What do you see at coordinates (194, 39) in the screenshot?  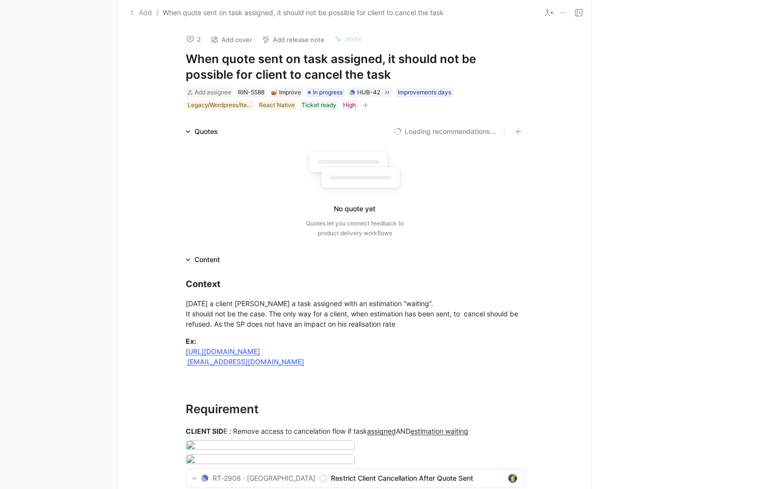 I see `button: 2` at bounding box center [194, 39].